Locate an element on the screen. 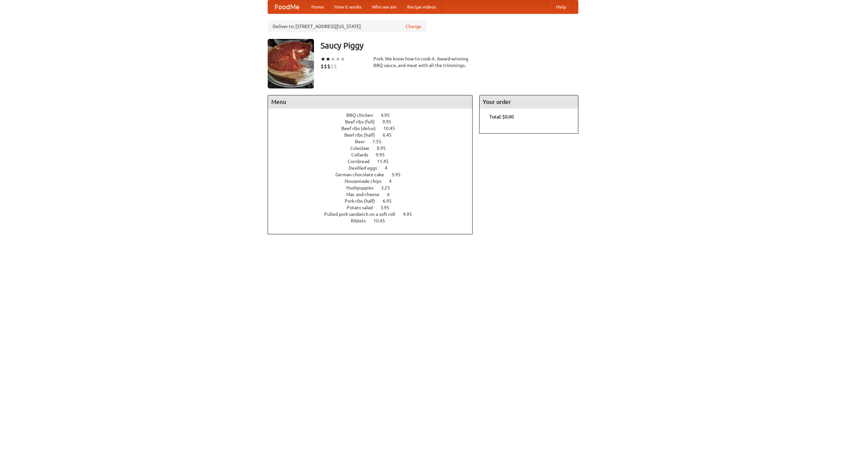 The width and height of the screenshot is (846, 467). a: Potato salad 3.95 is located at coordinates (374, 208).